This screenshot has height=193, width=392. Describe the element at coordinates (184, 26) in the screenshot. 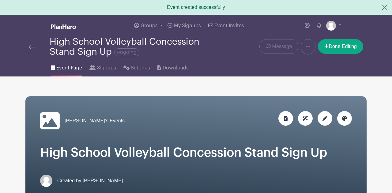

I see `a: My Signups` at that location.